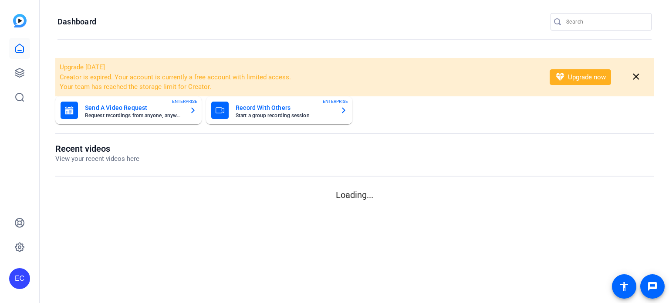  Describe the element at coordinates (354, 195) in the screenshot. I see `p: Loading...` at that location.